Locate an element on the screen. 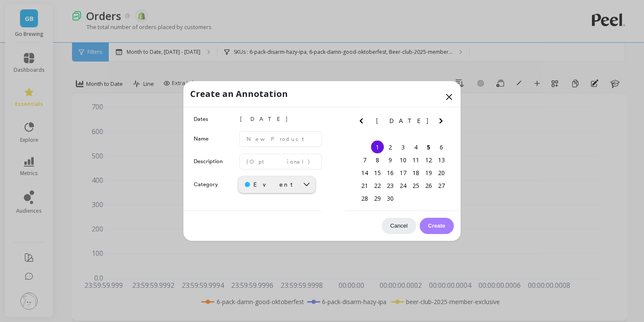 This screenshot has height=322, width=644. input: New Product Launched is located at coordinates (281, 139).